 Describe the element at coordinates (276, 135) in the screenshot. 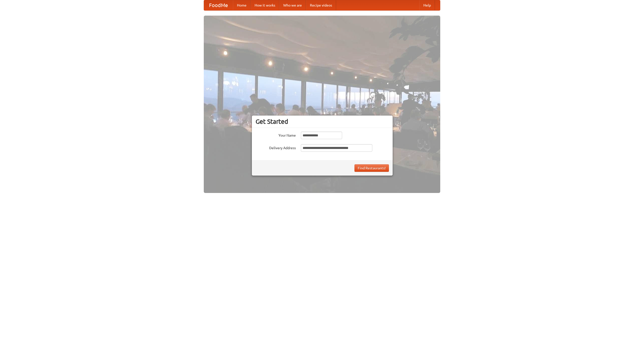

I see `label: Your Name` at that location.